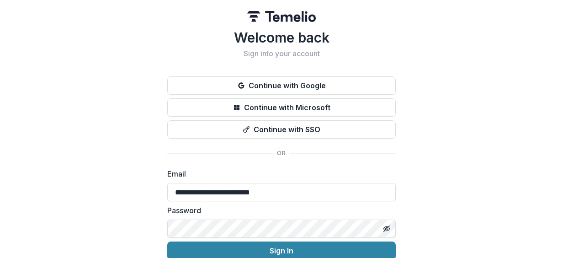  Describe the element at coordinates (281, 16) in the screenshot. I see `img: Temelio` at that location.